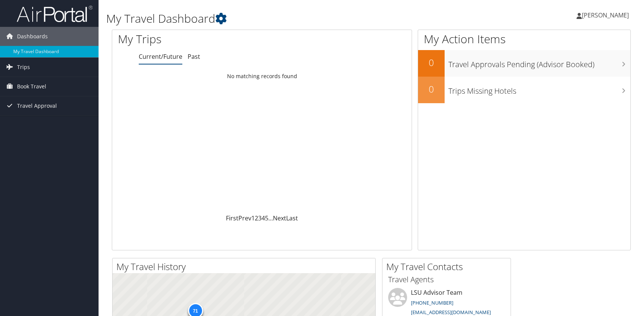 The image size is (644, 316). I want to click on span: Travel Approval, so click(37, 106).